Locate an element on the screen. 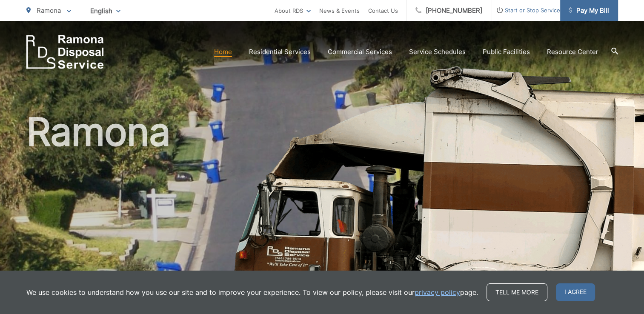 This screenshot has height=314, width=644. a: EDCD logo. Return to the homepage. is located at coordinates (65, 52).